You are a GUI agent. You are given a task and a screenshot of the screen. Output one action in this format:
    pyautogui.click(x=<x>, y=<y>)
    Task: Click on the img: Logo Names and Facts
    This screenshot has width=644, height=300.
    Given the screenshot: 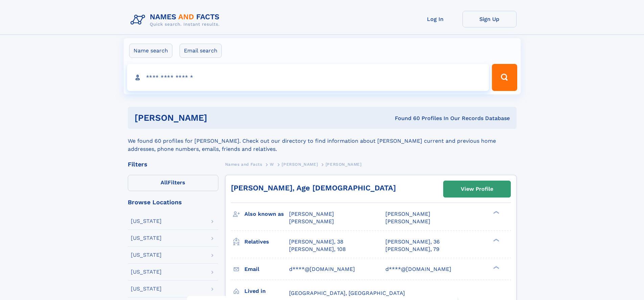 What is the action you would take?
    pyautogui.click(x=176, y=20)
    